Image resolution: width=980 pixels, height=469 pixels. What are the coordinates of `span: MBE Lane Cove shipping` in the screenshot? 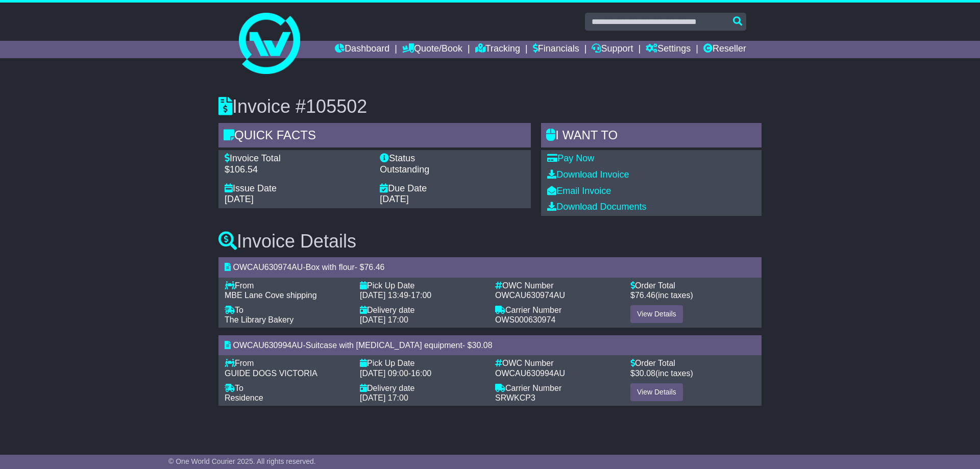 It's located at (270, 295).